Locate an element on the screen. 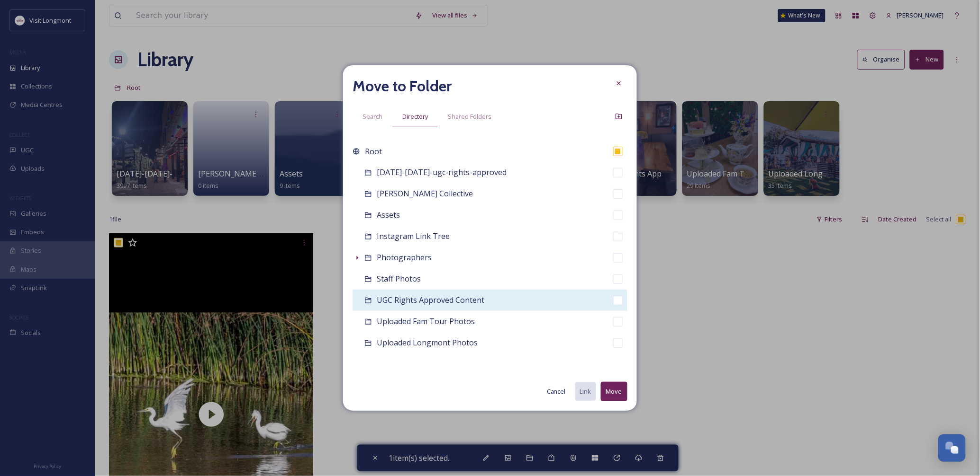  button: Open Chat is located at coordinates (952, 449).